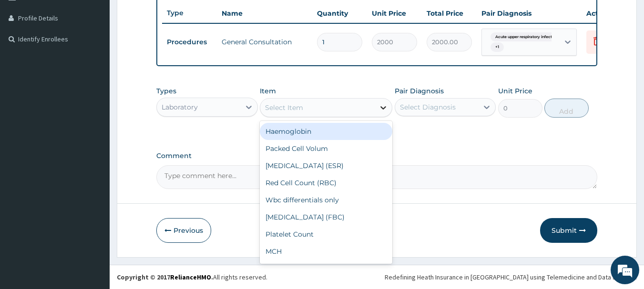  What do you see at coordinates (284, 108) in the screenshot?
I see `div: Select Item` at bounding box center [284, 108].